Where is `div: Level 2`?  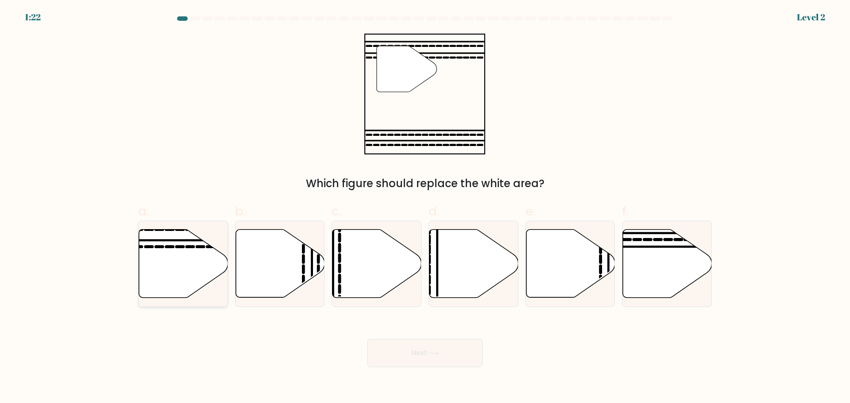
div: Level 2 is located at coordinates (811, 17).